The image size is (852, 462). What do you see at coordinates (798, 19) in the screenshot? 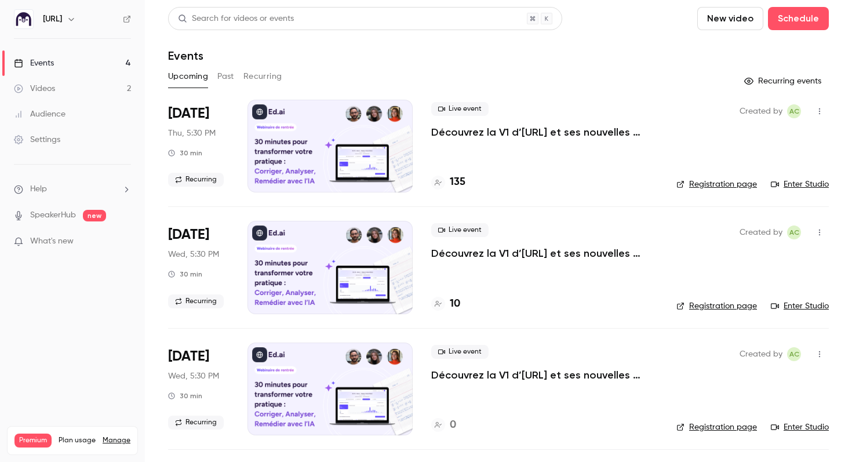
I see `button: Schedule` at bounding box center [798, 19].